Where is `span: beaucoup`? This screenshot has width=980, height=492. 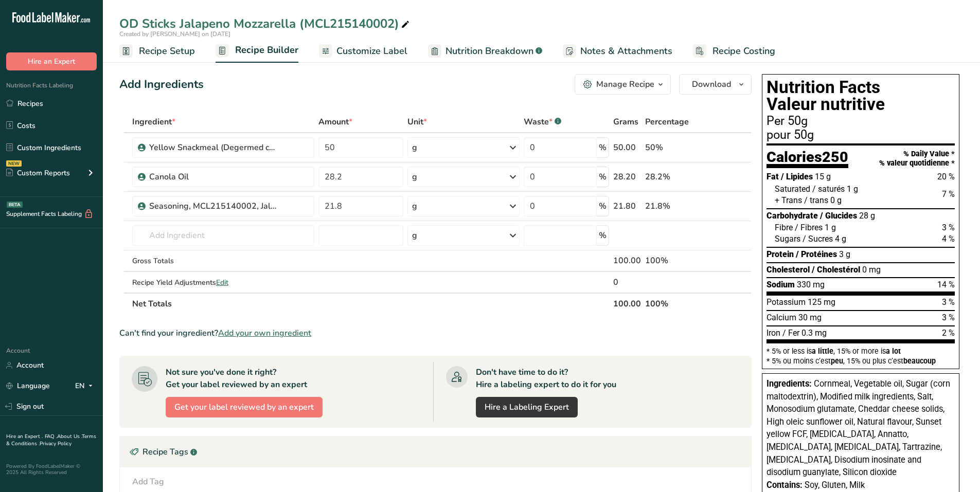 span: beaucoup is located at coordinates (919, 361).